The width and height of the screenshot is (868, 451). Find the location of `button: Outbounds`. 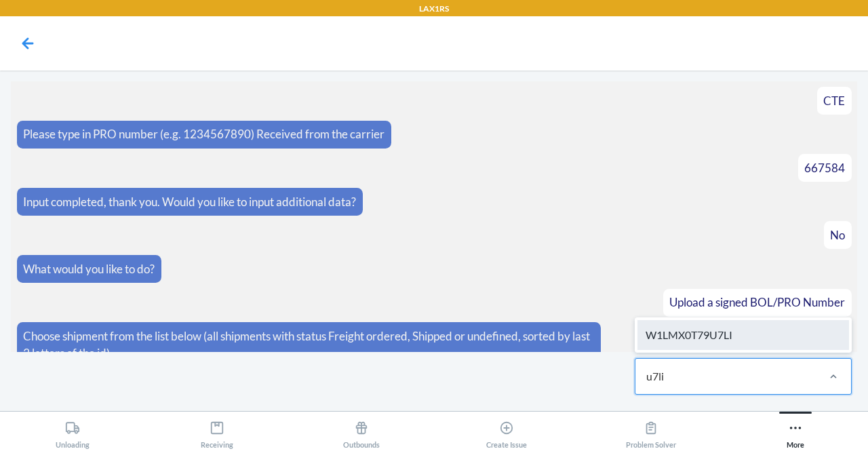

button: Outbounds is located at coordinates (361, 430).